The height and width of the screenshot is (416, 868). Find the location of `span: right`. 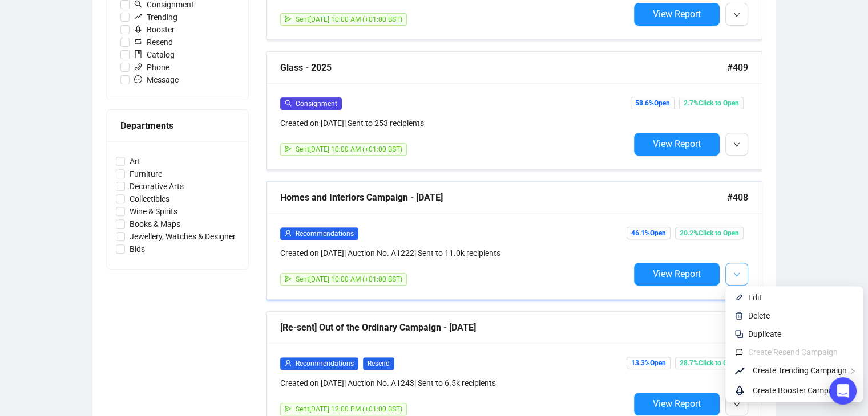

span: right is located at coordinates (852, 371).